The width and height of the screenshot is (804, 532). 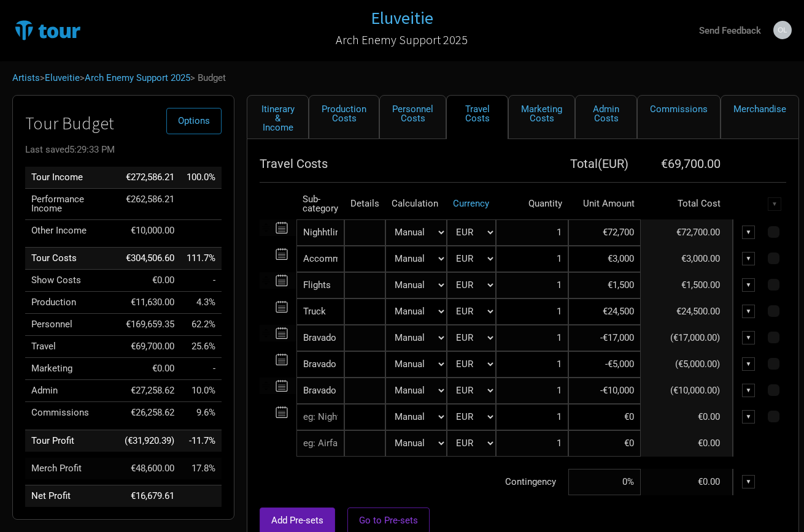 What do you see at coordinates (293, 164) in the screenshot?
I see `span: Travel Costs` at bounding box center [293, 164].